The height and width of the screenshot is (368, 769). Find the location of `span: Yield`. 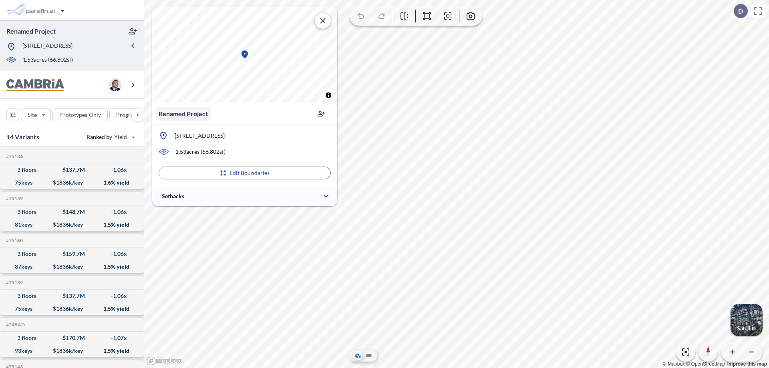

span: Yield is located at coordinates (121, 137).